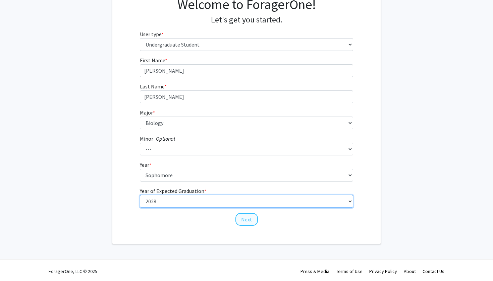 Image resolution: width=493 pixels, height=281 pixels. Describe the element at coordinates (152, 60) in the screenshot. I see `span: First Name` at that location.